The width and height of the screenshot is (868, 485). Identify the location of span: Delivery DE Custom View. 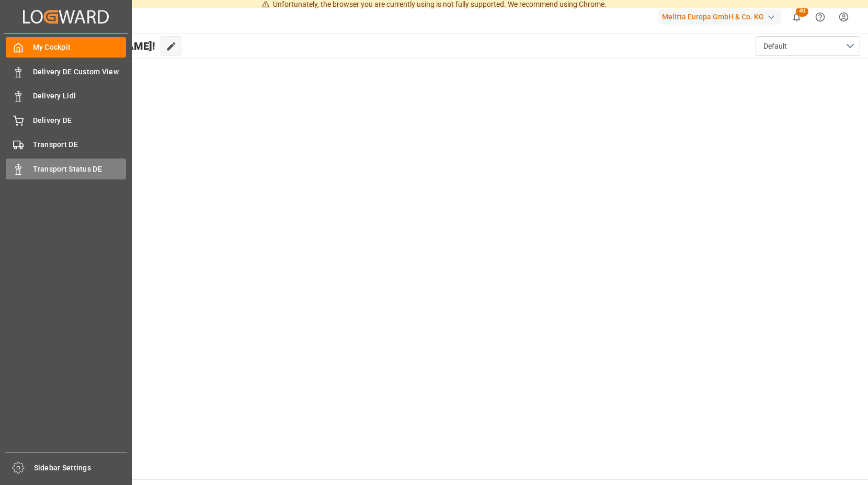
(79, 72).